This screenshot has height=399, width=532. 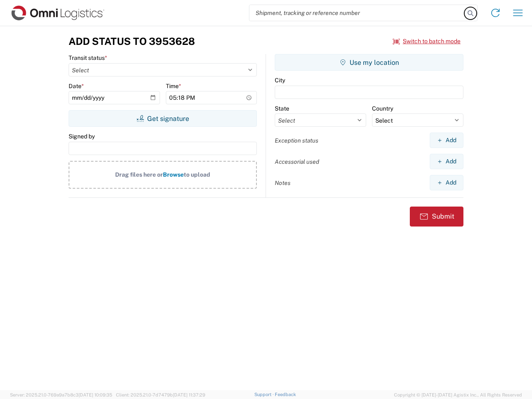 I want to click on label: Signed by, so click(x=81, y=136).